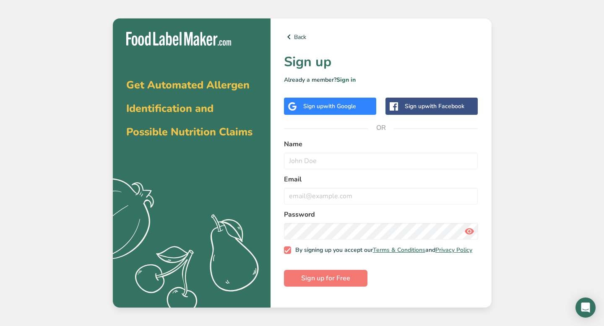  What do you see at coordinates (399, 250) in the screenshot?
I see `a: Terms & Conditions` at bounding box center [399, 250].